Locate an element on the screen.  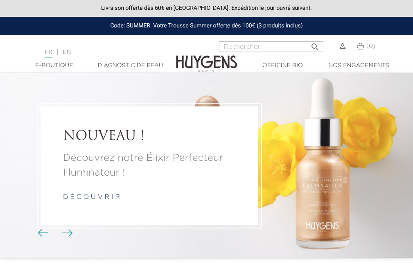
img: Huygens is located at coordinates (207, 58).